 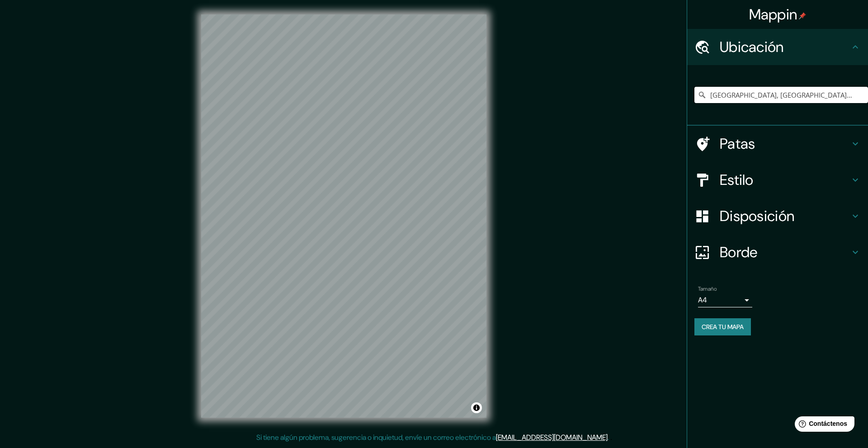 What do you see at coordinates (722, 327) in the screenshot?
I see `button: Crea tu mapa` at bounding box center [722, 327].